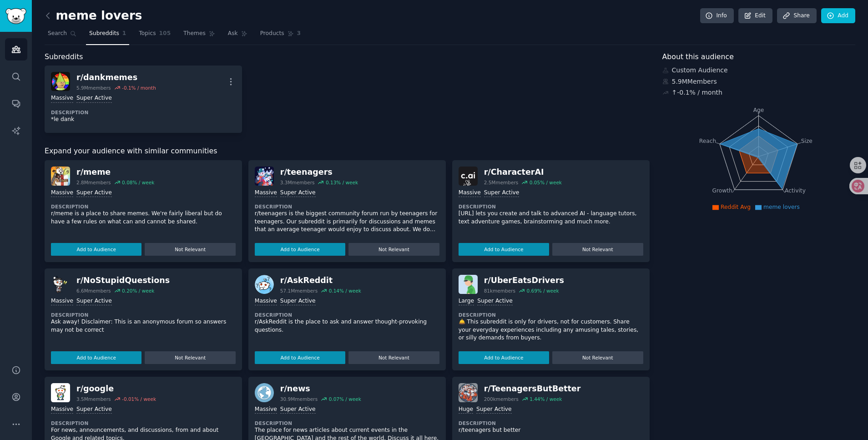  What do you see at coordinates (321, 280) in the screenshot?
I see `div: r/ AskReddit` at bounding box center [321, 280].